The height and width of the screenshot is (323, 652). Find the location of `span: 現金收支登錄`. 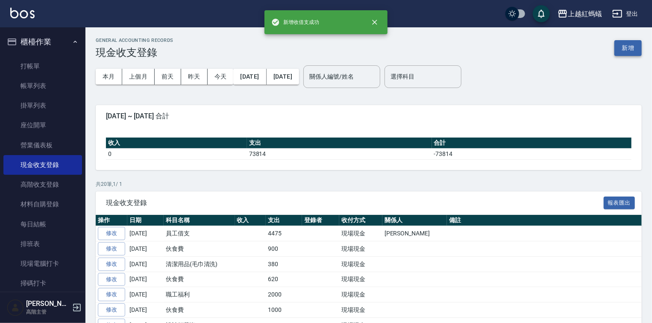

span: 現金收支登錄 is located at coordinates (355, 203).